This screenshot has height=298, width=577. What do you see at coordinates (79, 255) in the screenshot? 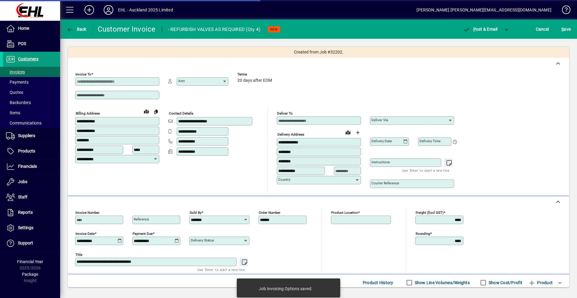
I see `mat-label: Title` at bounding box center [79, 255].